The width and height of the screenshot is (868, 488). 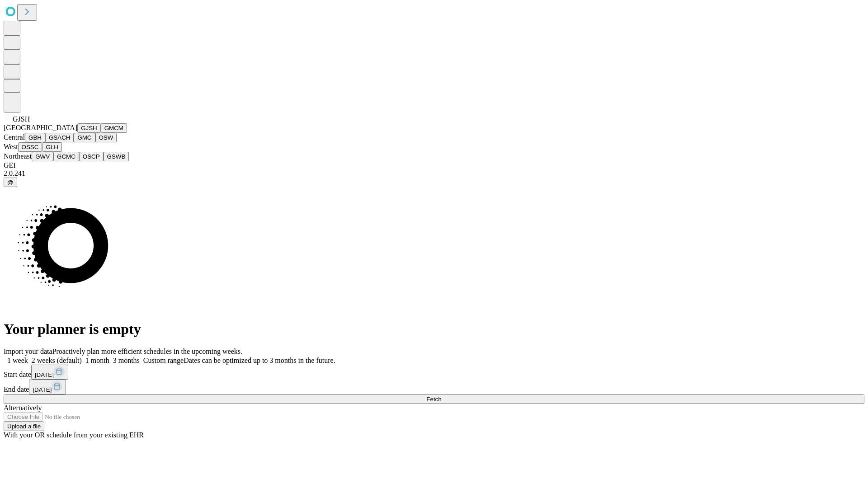 What do you see at coordinates (434, 387) in the screenshot?
I see `div: End date` at bounding box center [434, 387].